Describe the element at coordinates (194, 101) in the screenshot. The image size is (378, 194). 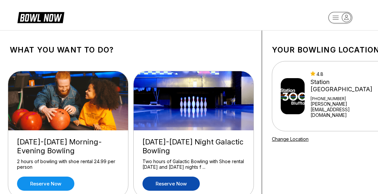
I see `img: Friday-Saturday Night Galactic Bowling` at that location.